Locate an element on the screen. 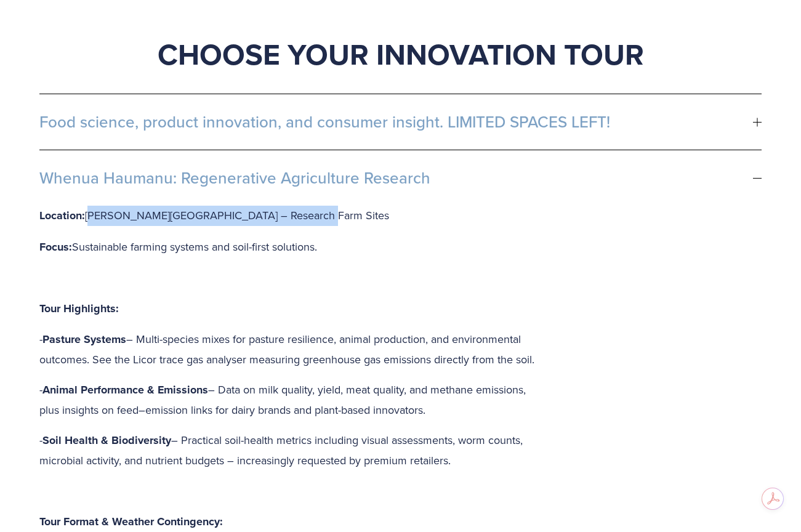 The width and height of the screenshot is (801, 532). span: Whenua Haumanu: Regenerative Agriculture Research is located at coordinates (395, 178).